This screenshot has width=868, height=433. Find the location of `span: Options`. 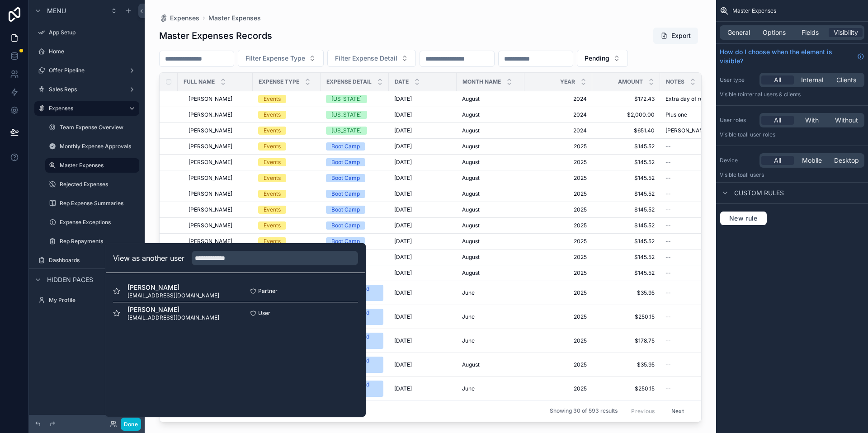

span: Options is located at coordinates (774, 33).